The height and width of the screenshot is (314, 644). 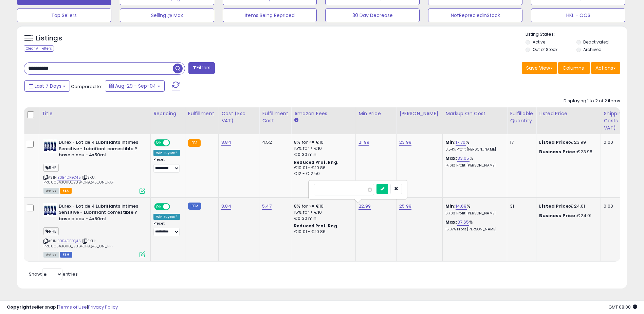 What do you see at coordinates (539, 42) in the screenshot?
I see `label: Active` at bounding box center [539, 42].